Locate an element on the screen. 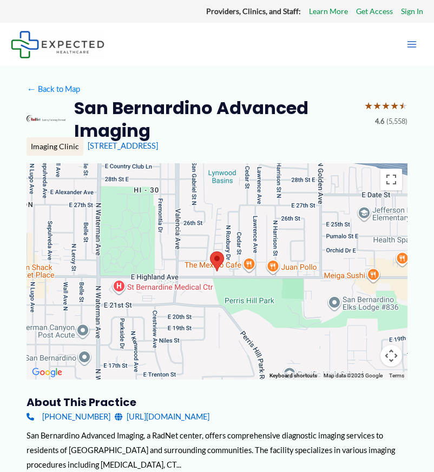 The image size is (434, 472). a: Open this area in Google Maps (opens a new window) is located at coordinates (47, 373).